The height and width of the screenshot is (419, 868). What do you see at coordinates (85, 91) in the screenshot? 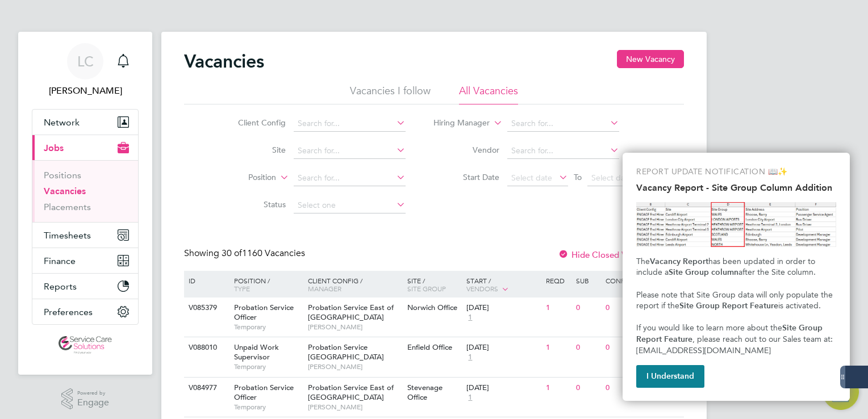
I see `span: Lee Clayton` at bounding box center [85, 91].